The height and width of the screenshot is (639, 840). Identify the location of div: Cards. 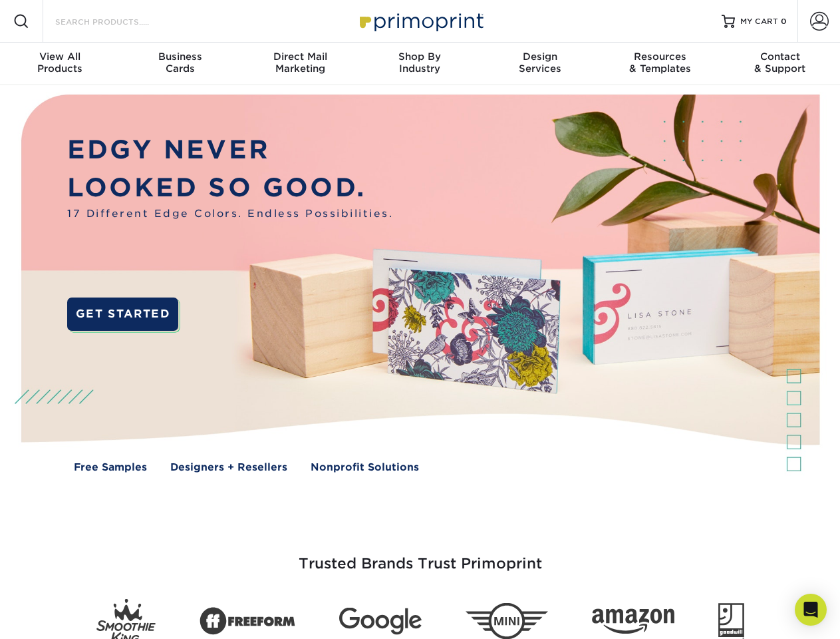
(179, 63).